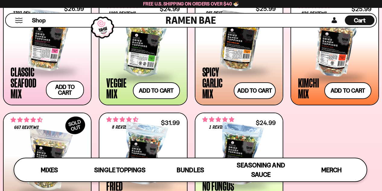  What do you see at coordinates (75, 125) in the screenshot?
I see `div: SOLD OUT` at bounding box center [75, 125].